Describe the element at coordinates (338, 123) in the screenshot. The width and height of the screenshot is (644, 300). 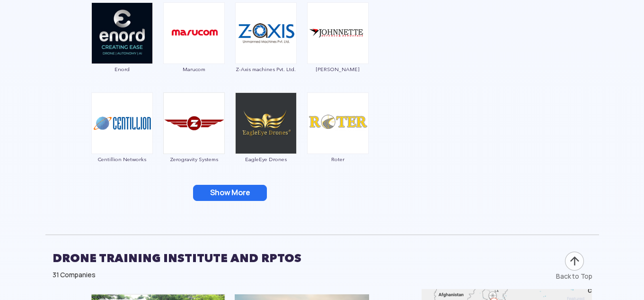
I see `img: ic_apiroter.png` at that location.